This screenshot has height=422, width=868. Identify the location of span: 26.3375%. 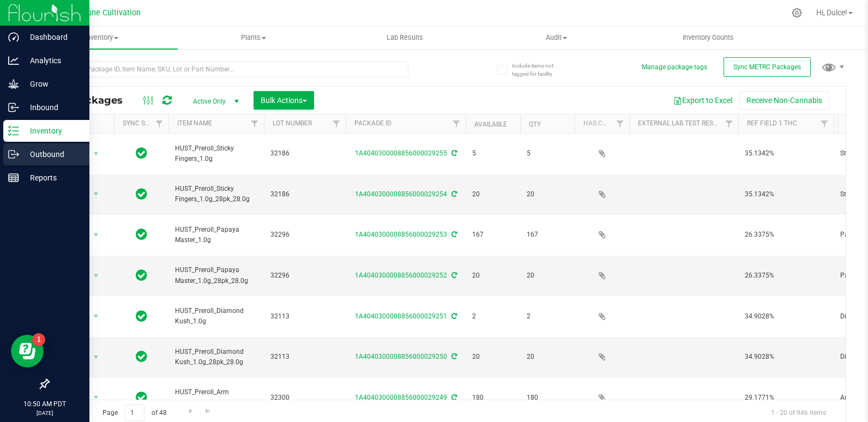
(786, 234).